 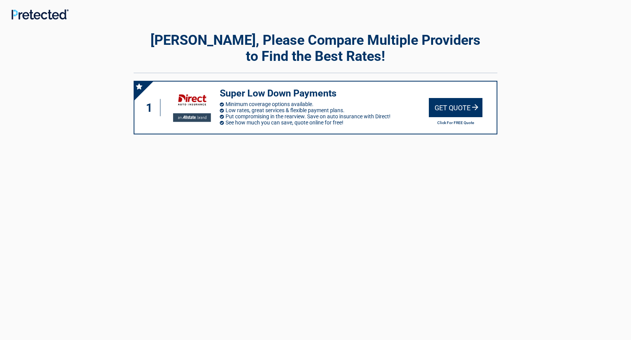 What do you see at coordinates (324, 116) in the screenshot?
I see `li: Put compromising in the rearview. Save on auto insurance with Direct!` at bounding box center [324, 116].